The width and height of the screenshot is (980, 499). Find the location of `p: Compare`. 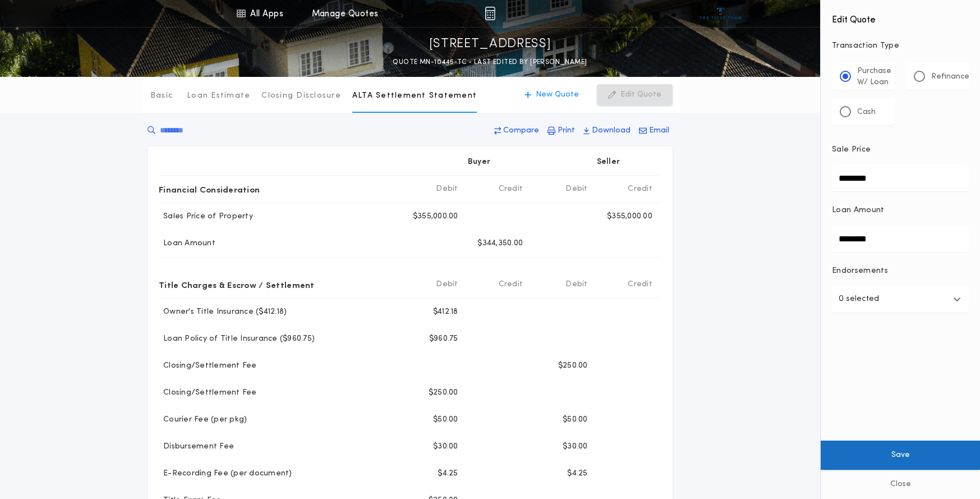

p: Compare is located at coordinates (521, 131).